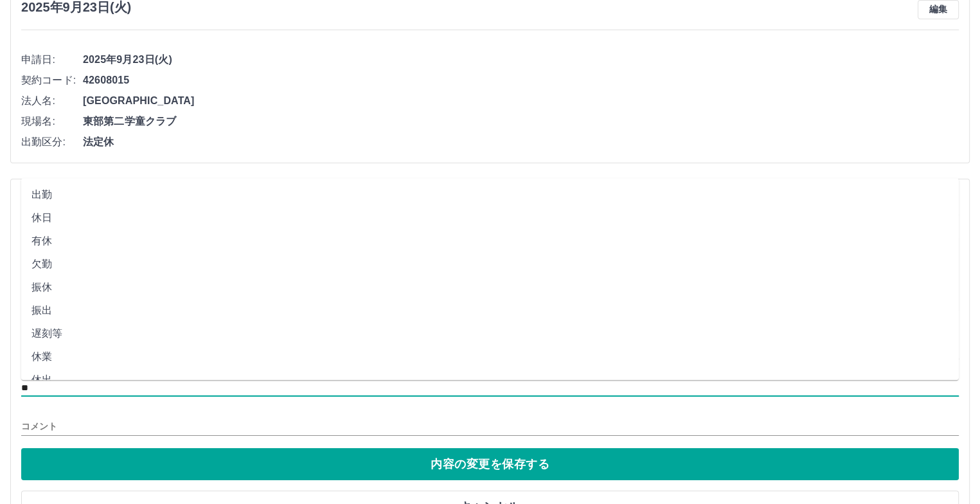  What do you see at coordinates (52, 122) in the screenshot?
I see `span: 現場名:` at bounding box center [52, 122].